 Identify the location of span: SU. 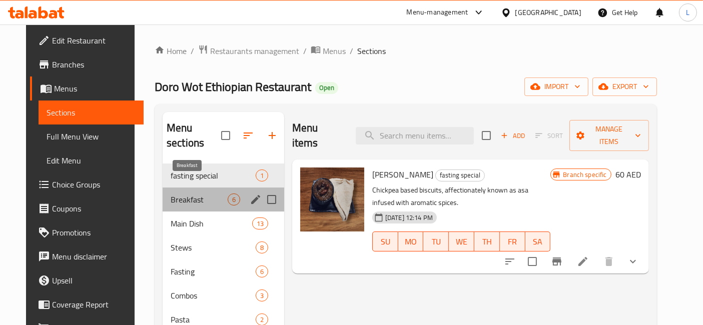
(385, 242).